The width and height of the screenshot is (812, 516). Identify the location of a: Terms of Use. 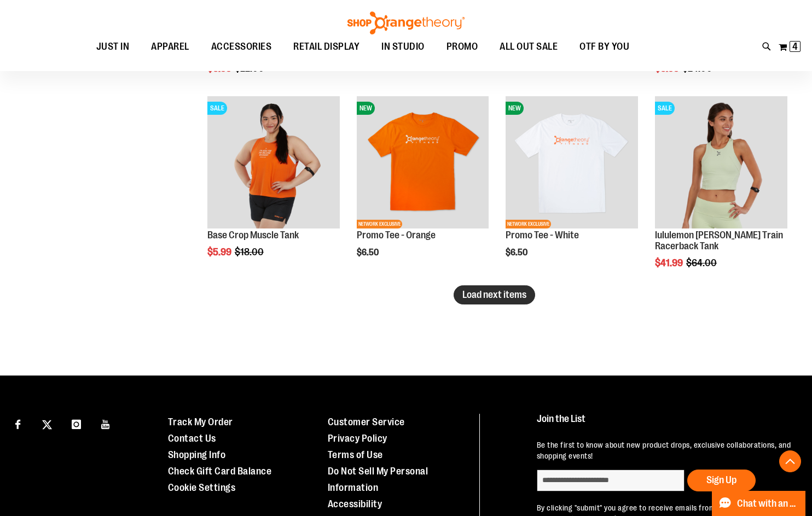
(355, 455).